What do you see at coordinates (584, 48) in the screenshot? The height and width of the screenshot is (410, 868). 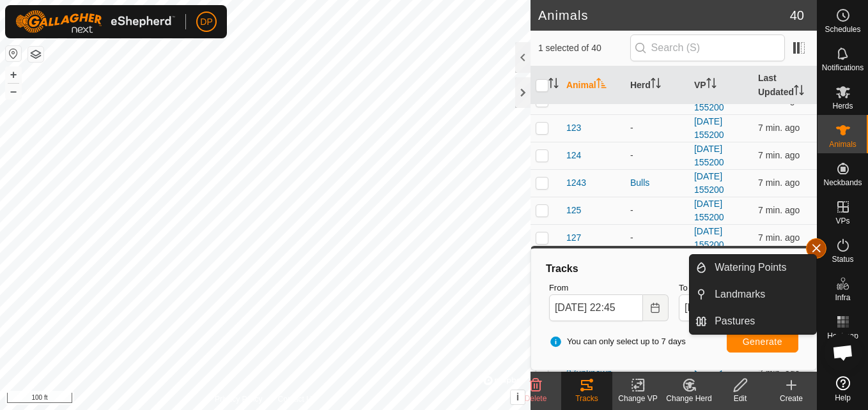 I see `span: 1 selected of 40` at bounding box center [584, 48].